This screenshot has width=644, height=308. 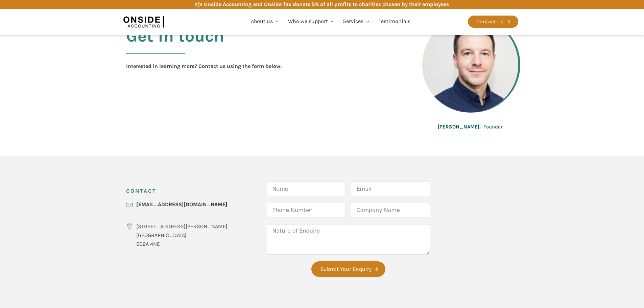 I want to click on h2: Get in touch, so click(x=175, y=44).